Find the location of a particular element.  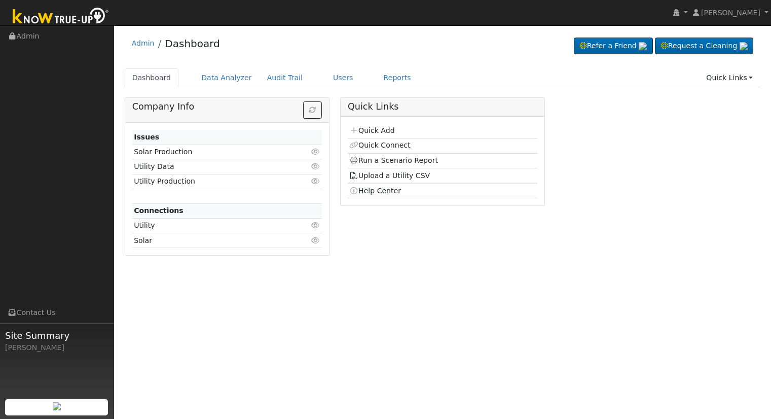

td: Solar is located at coordinates (212, 240).